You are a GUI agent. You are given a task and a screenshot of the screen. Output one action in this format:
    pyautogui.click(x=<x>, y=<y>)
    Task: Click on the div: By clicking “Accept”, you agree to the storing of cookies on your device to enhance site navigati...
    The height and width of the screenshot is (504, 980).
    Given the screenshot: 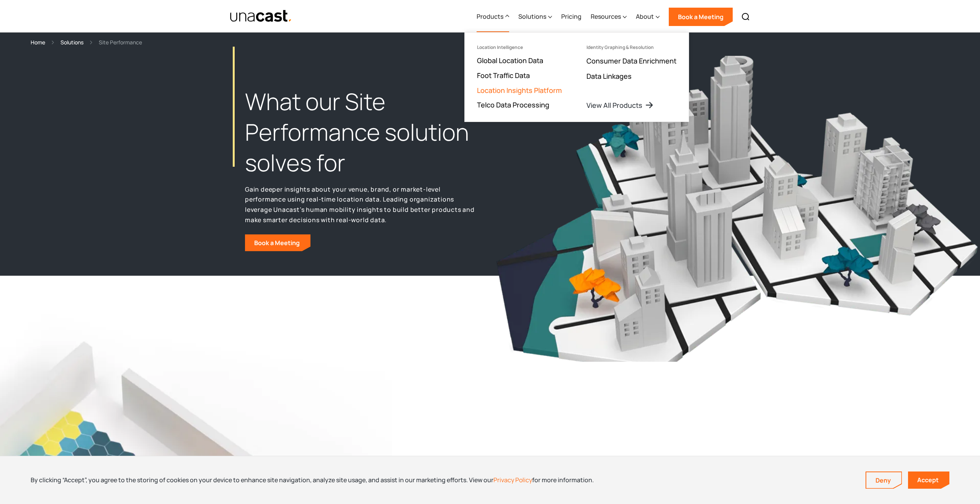 What is the action you would take?
    pyautogui.click(x=312, y=480)
    